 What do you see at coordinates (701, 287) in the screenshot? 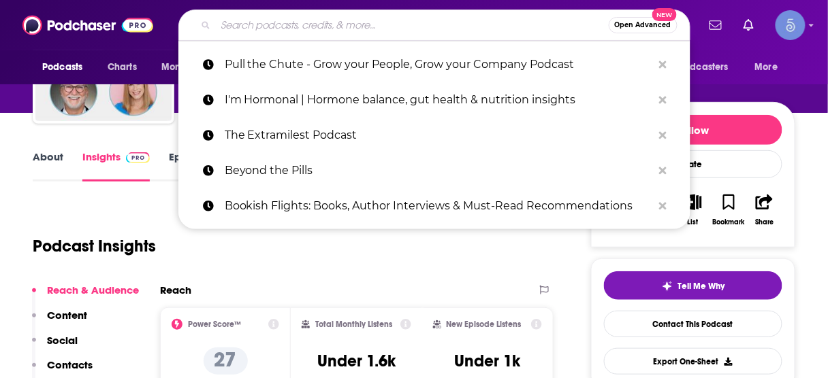
I see `span: Tell Me Why` at bounding box center [701, 287].